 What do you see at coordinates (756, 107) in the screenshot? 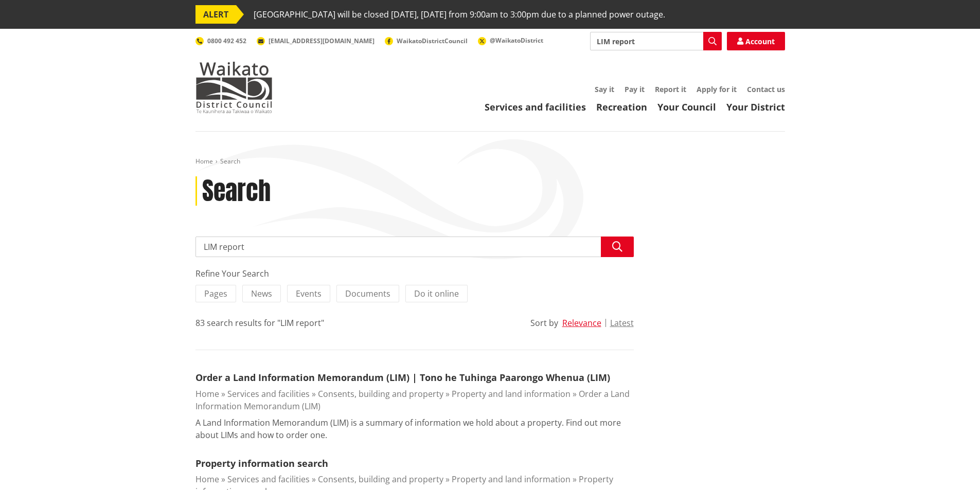
I see `a: Your District` at bounding box center [756, 107].